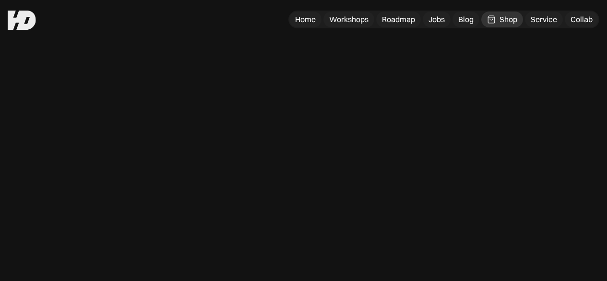 This screenshot has width=607, height=281. What do you see at coordinates (398, 19) in the screenshot?
I see `div: Roadmap` at bounding box center [398, 19].